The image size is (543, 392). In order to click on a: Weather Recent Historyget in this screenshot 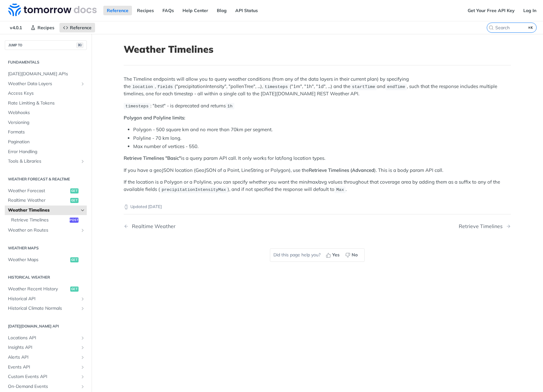, I will do `click(46, 289)`.